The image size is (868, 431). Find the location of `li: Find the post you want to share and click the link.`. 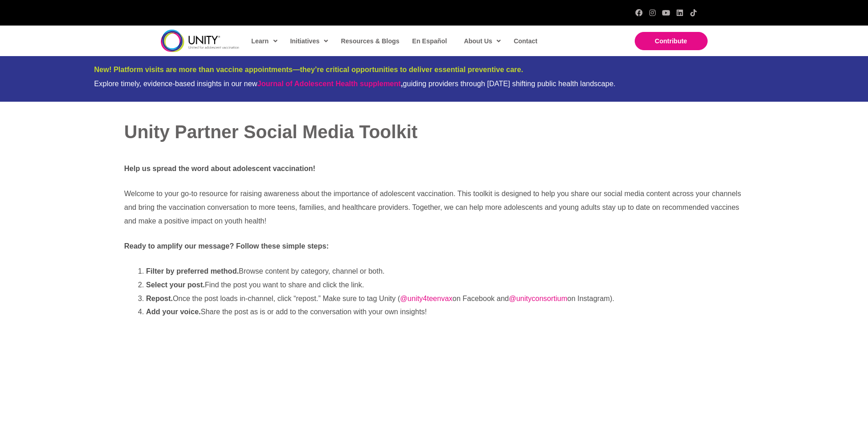

li: Find the post you want to share and click the link. is located at coordinates (445, 285).